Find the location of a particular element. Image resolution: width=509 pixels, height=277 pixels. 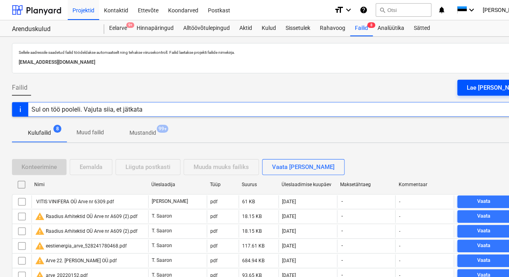

a: Failid8 is located at coordinates (361, 28).